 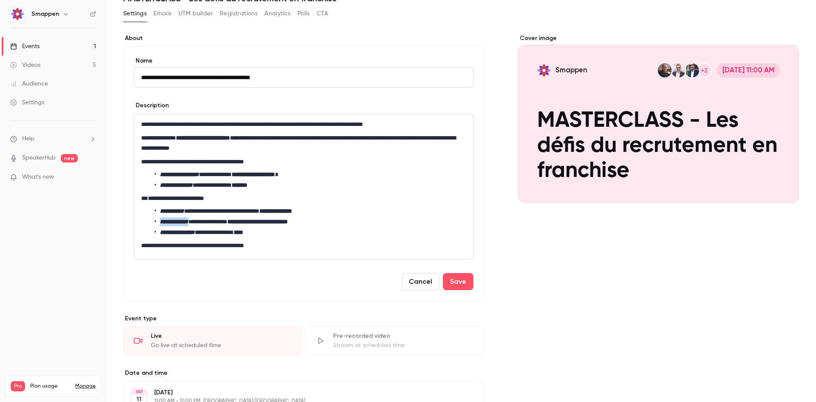 What do you see at coordinates (25, 65) in the screenshot?
I see `div: Videos` at bounding box center [25, 65].